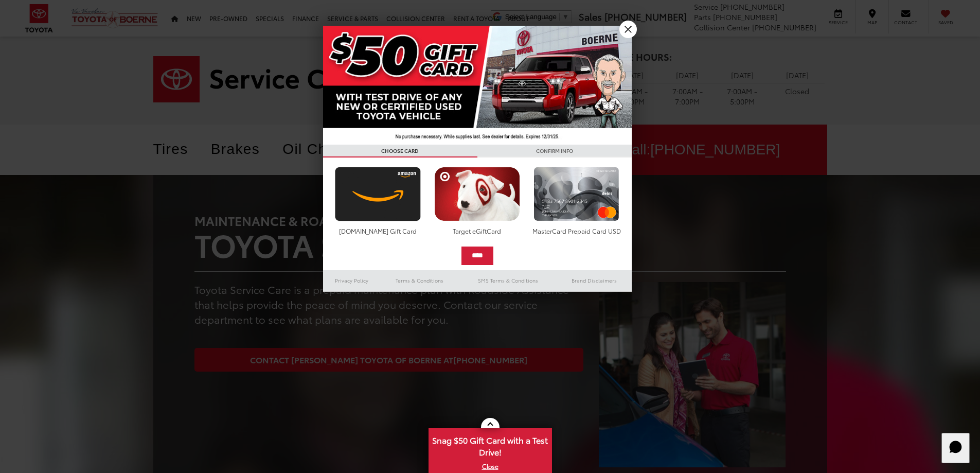  What do you see at coordinates (555, 151) in the screenshot?
I see `h3: CONFIRM INFO` at bounding box center [555, 151].